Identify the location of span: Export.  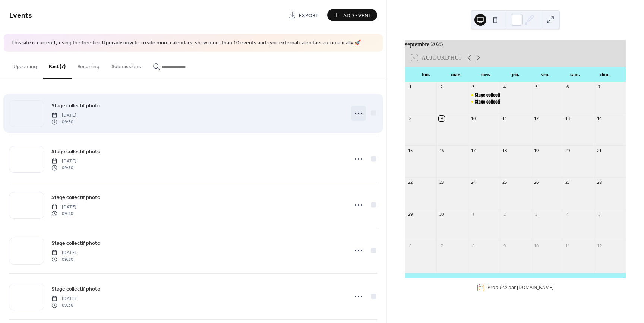
(308, 15).